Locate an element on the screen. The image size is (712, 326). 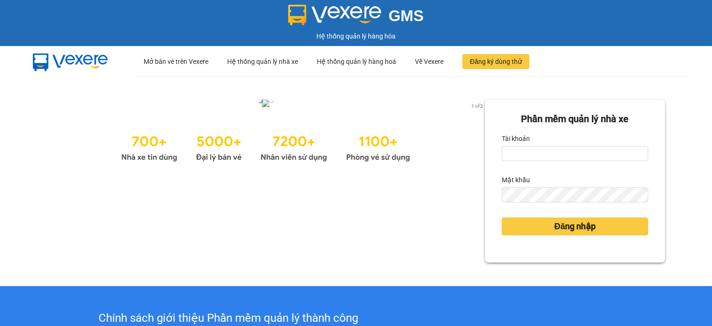
div: Hệ thống quản lý nhà xe is located at coordinates (262, 61).